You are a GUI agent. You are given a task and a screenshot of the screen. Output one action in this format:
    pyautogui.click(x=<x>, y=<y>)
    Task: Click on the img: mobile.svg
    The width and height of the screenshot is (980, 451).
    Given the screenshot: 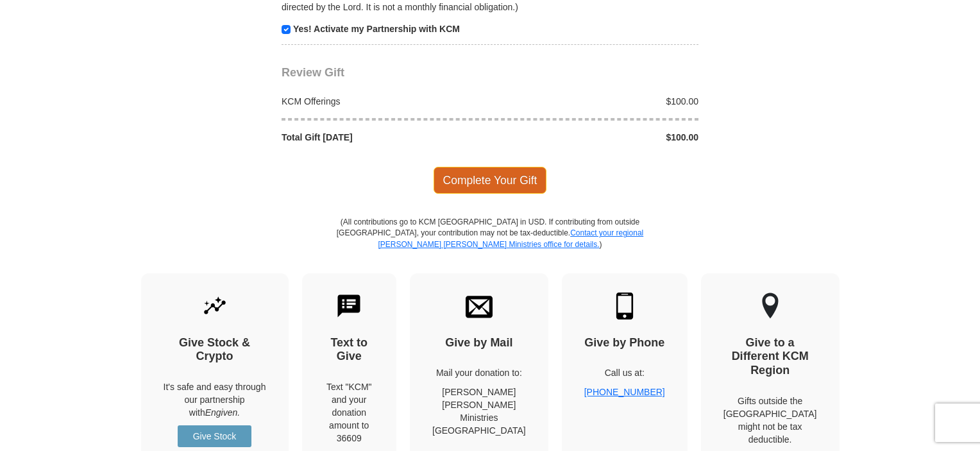 What is the action you would take?
    pyautogui.click(x=624, y=306)
    